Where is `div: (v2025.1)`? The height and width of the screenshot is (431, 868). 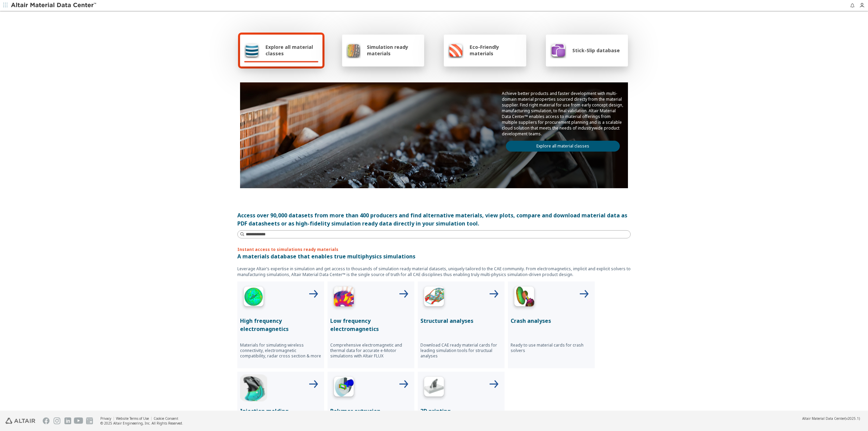 div: (v2025.1) is located at coordinates (831, 418).